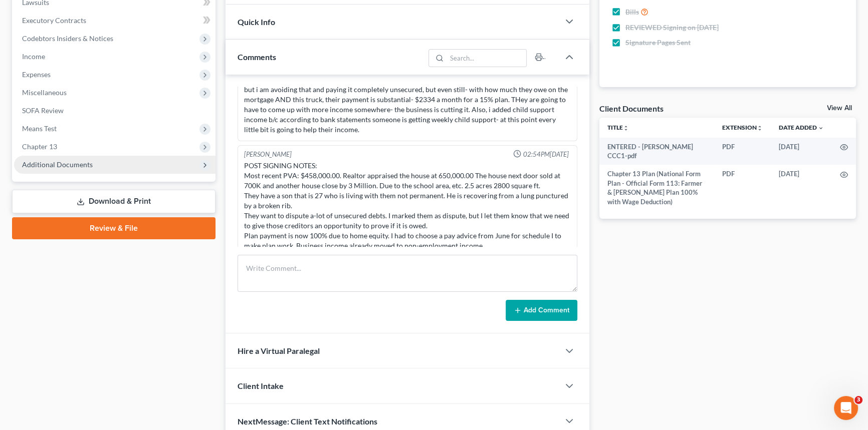 The image size is (868, 430). What do you see at coordinates (67, 38) in the screenshot?
I see `span: Codebtors Insiders & Notices` at bounding box center [67, 38].